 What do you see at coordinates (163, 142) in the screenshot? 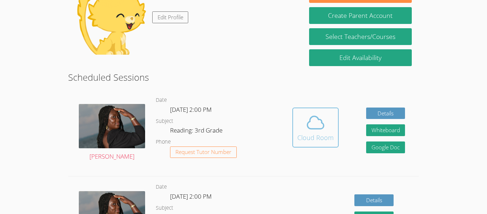
I see `dt: Phone` at bounding box center [163, 142].